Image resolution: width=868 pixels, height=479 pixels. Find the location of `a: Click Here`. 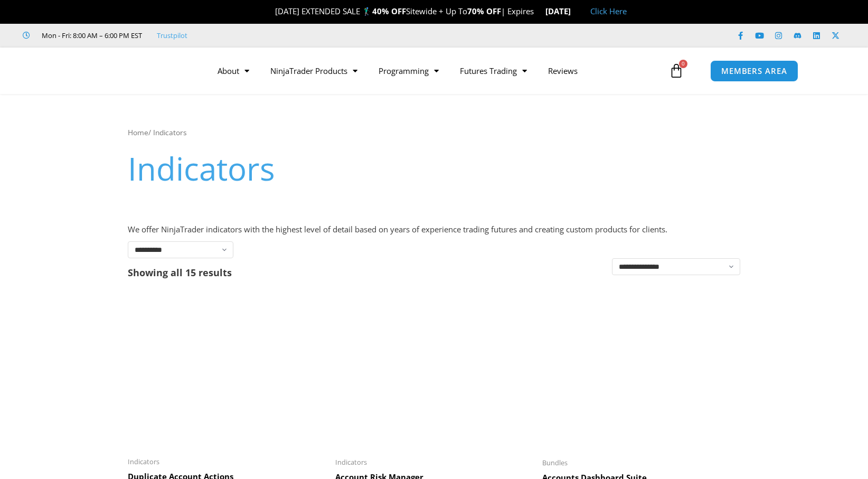

a: Click Here is located at coordinates (608, 11).